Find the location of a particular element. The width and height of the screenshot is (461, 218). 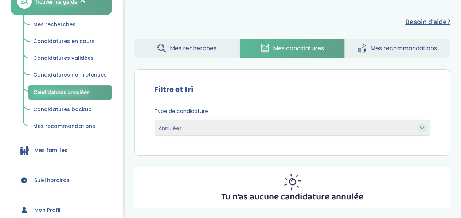

img: inscription_membre_sun.png is located at coordinates (292, 182).